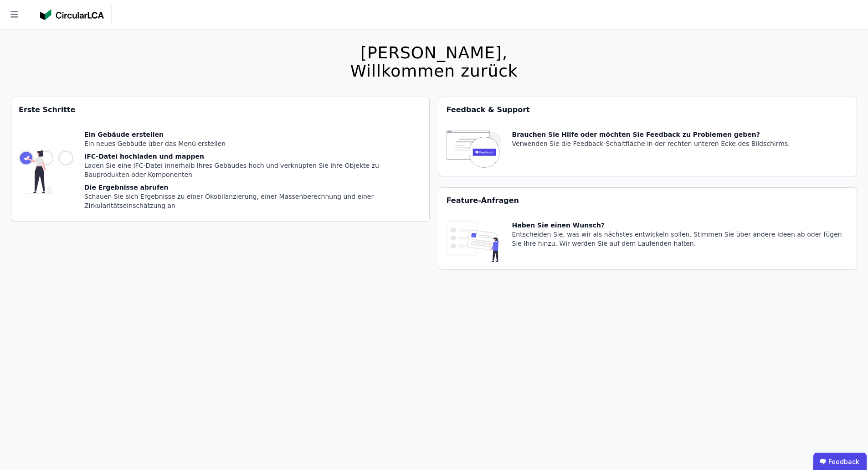  Describe the element at coordinates (72, 14) in the screenshot. I see `img: Concular` at that location.